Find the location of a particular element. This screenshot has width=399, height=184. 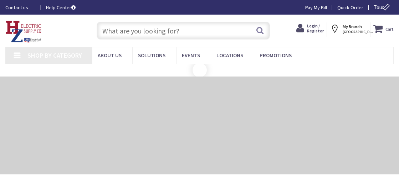

span: Promotions is located at coordinates (276, 55).